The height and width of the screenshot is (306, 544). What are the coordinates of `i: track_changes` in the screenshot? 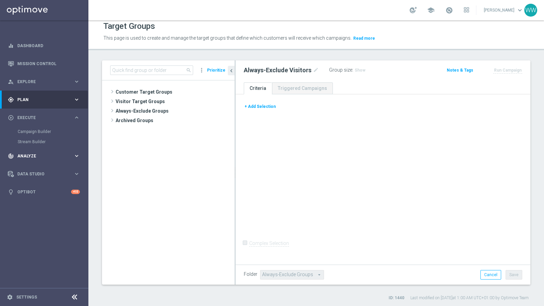 It's located at (11, 156).